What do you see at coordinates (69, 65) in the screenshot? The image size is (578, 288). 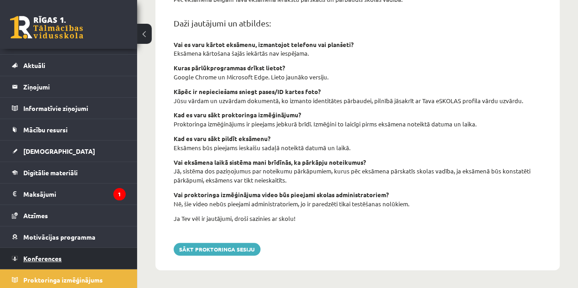 I see `a: Aktuāli` at bounding box center [69, 65].